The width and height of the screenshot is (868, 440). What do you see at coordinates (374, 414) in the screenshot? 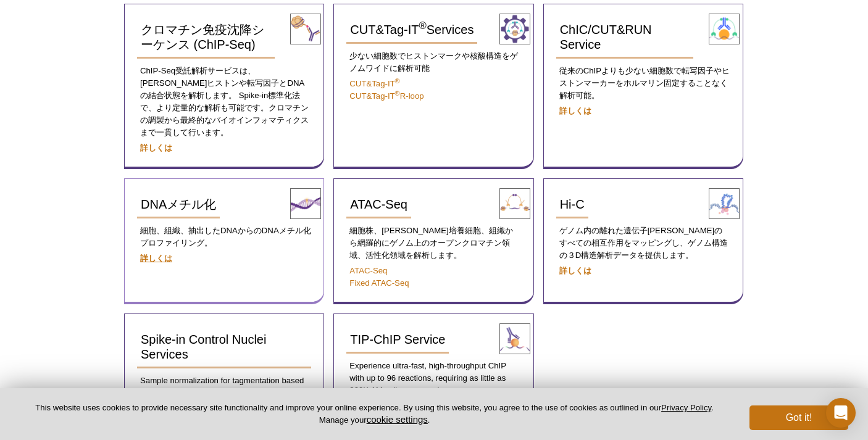
I see `p: This website uses cookies to provide necessary site functionality and improve your online experie...` at bounding box center [374, 414].